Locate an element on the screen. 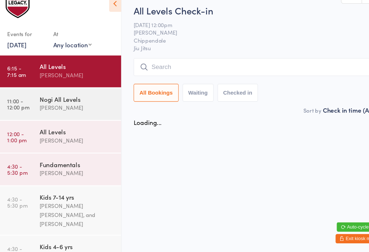  div: Check in time (ASC) is located at coordinates (330, 116).